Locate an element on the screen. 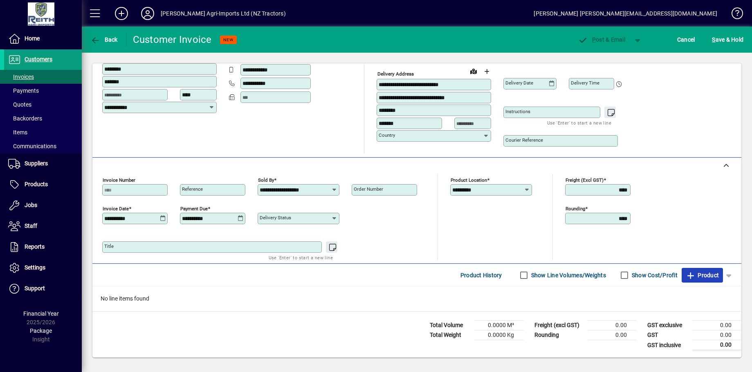 The image size is (752, 372). a: Payments is located at coordinates (43, 91).